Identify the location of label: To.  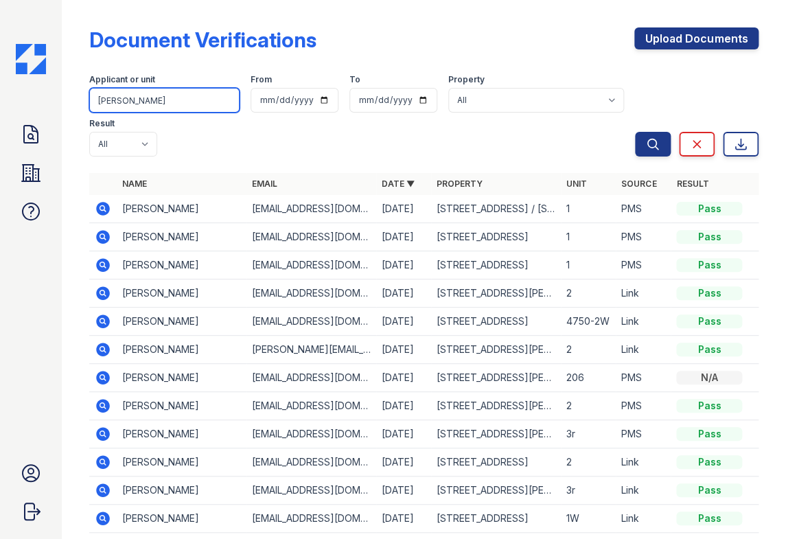
(355, 80).